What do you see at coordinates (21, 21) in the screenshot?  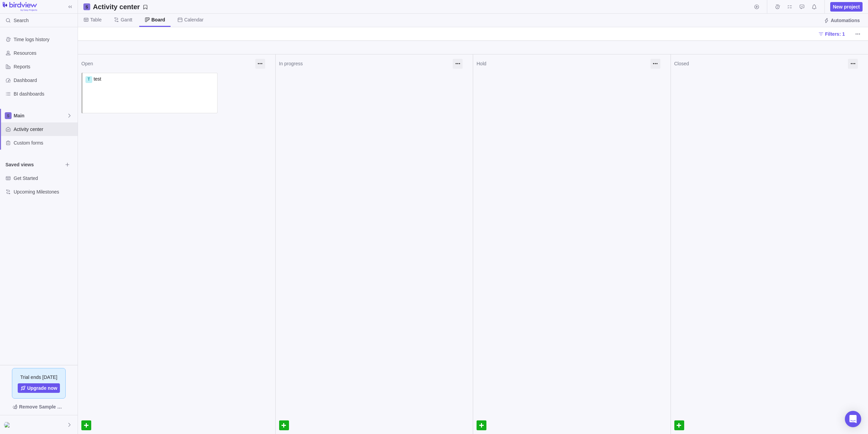 I see `span: Search` at bounding box center [21, 21].